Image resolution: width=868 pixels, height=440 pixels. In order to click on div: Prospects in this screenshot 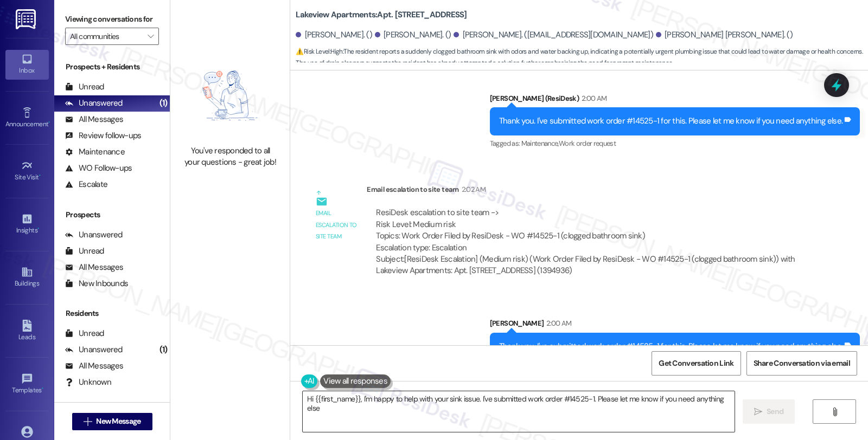, I will do `click(112, 214)`.